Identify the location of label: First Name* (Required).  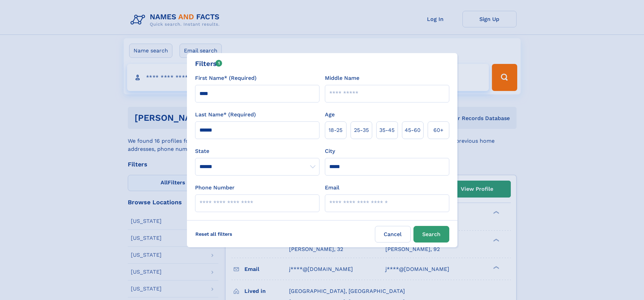
(226, 78).